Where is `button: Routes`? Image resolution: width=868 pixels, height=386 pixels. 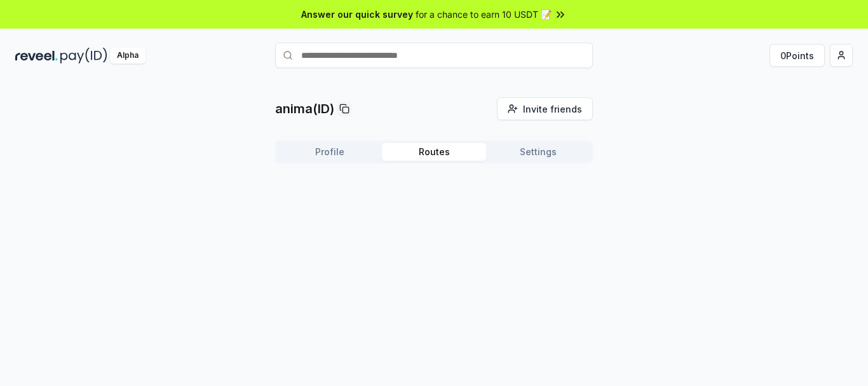 button: Routes is located at coordinates (434, 152).